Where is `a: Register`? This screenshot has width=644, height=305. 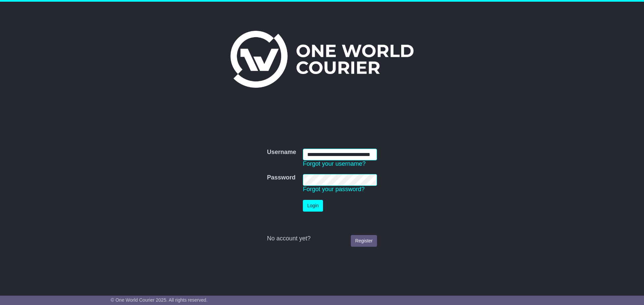 a: Register is located at coordinates (364, 241).